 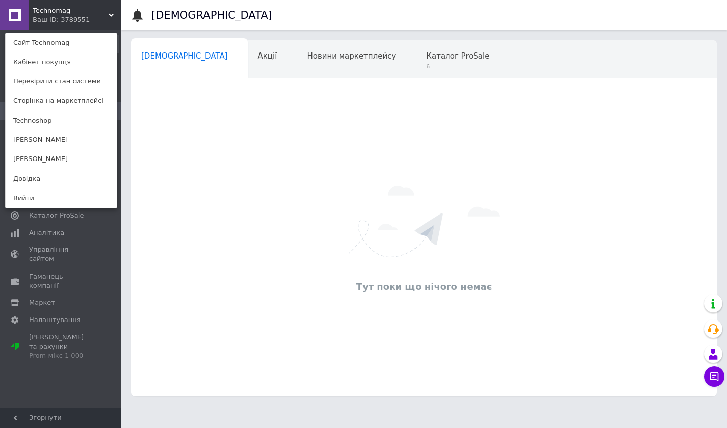 I want to click on span: 6, so click(x=457, y=66).